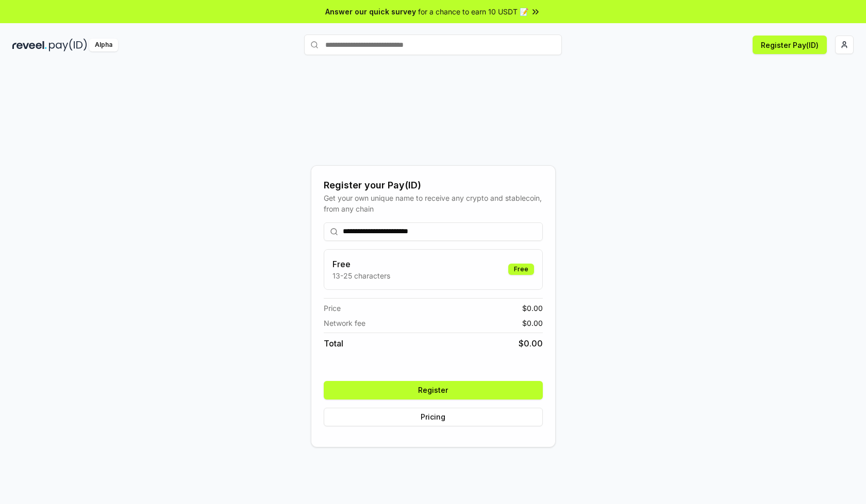 The width and height of the screenshot is (866, 504). I want to click on div: Alpha, so click(103, 45).